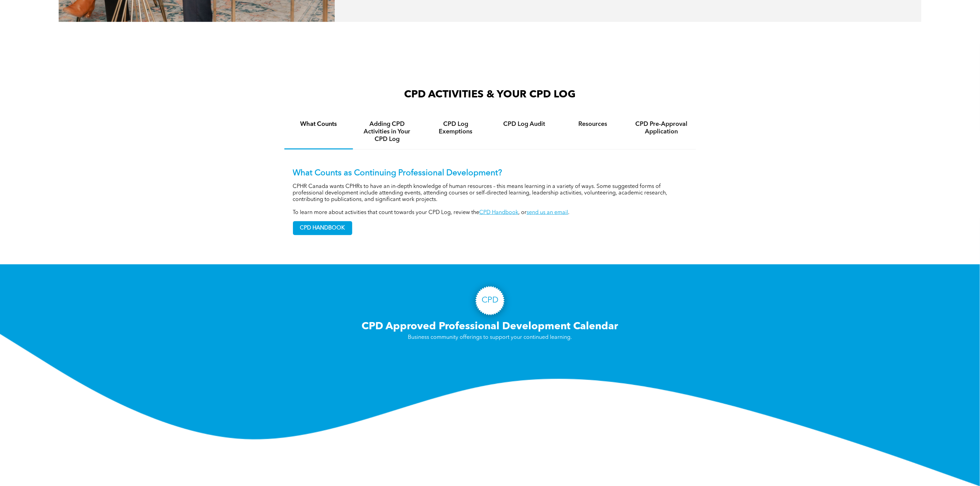 Image resolution: width=980 pixels, height=486 pixels. I want to click on p: What Counts as Continuing Professional Development?, so click(490, 173).